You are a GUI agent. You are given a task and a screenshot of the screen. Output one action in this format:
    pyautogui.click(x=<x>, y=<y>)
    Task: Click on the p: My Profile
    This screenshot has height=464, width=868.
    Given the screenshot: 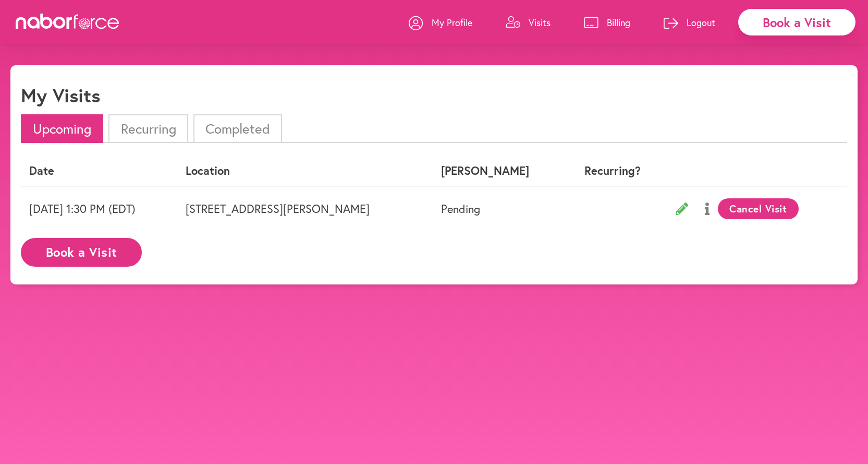 What is the action you would take?
    pyautogui.click(x=452, y=22)
    